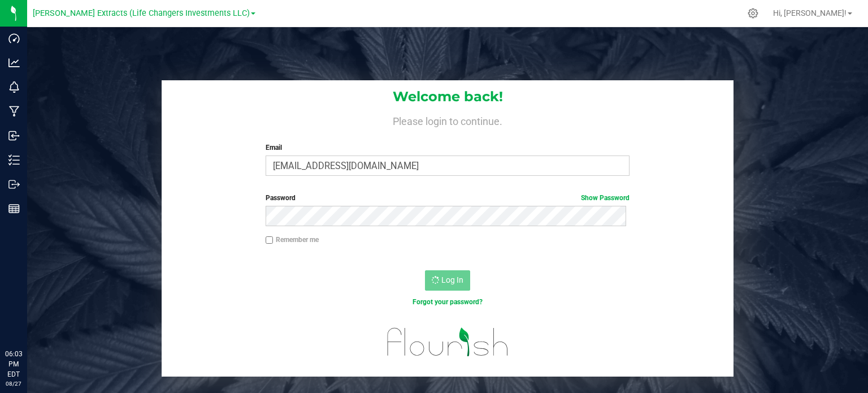 The height and width of the screenshot is (393, 868). What do you see at coordinates (14, 63) in the screenshot?
I see `inline-svg: Analytics` at bounding box center [14, 63].